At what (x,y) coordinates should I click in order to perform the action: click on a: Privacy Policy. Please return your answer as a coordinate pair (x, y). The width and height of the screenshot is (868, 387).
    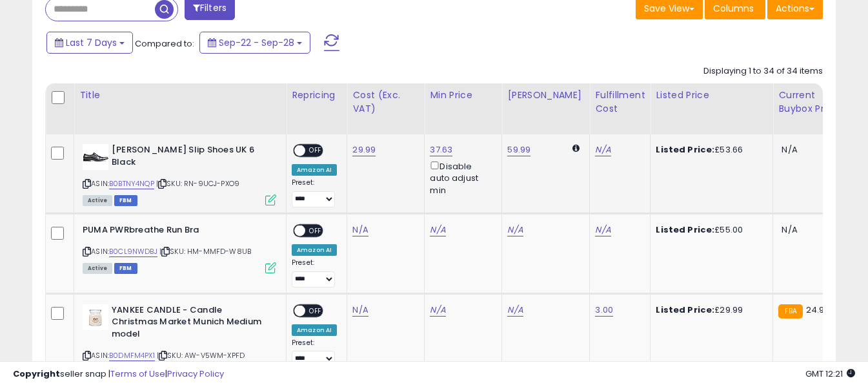
    Looking at the image, I should click on (196, 373).